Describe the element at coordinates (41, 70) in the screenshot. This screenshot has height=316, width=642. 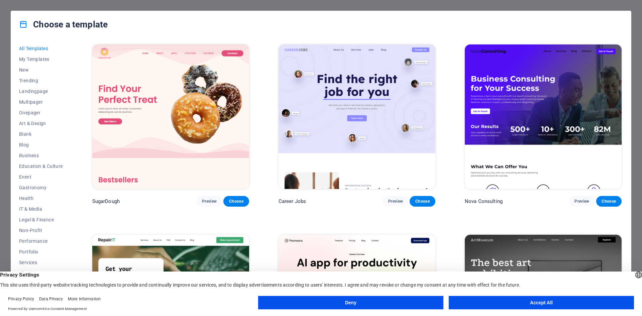
I see `button: New` at that location.